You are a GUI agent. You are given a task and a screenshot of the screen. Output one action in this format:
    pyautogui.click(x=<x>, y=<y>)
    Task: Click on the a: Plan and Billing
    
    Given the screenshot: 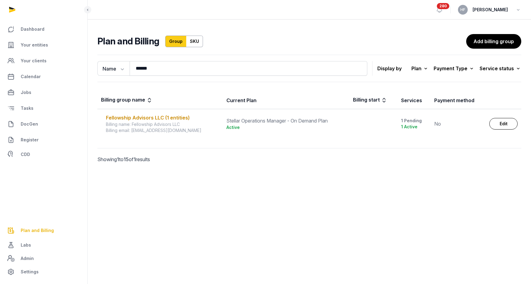 What is the action you would take?
    pyautogui.click(x=44, y=231)
    